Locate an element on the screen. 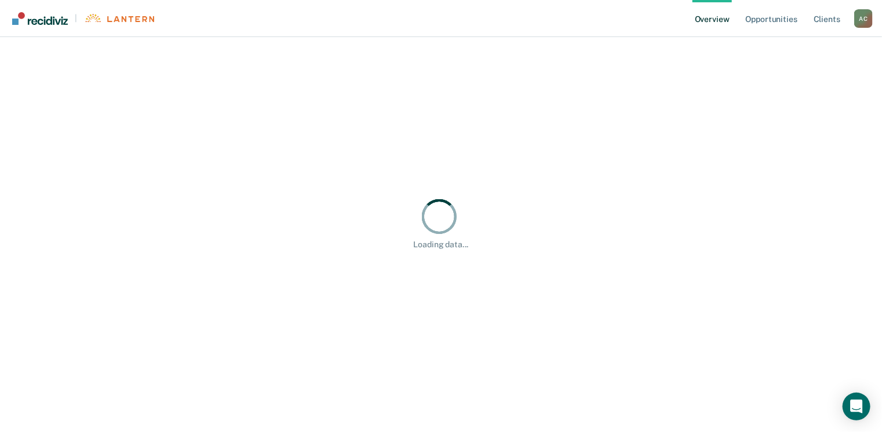  img: Recidiviz is located at coordinates (40, 19).